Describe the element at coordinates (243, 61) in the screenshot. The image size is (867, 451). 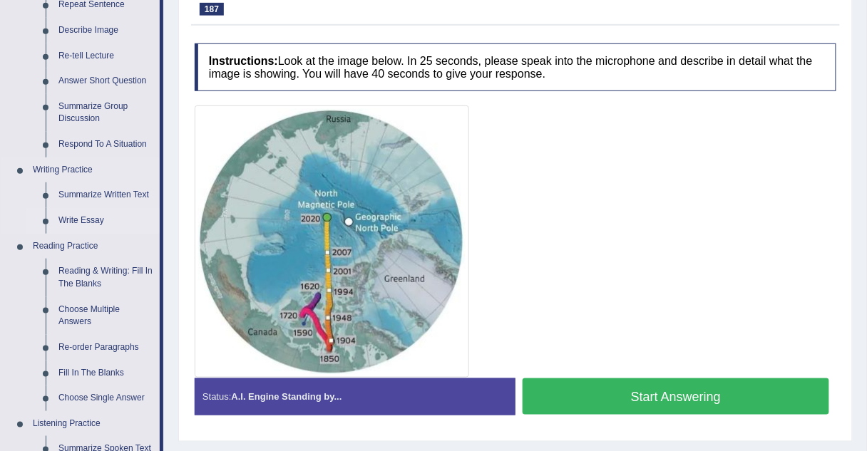
I see `b: Instructions:` at that location.